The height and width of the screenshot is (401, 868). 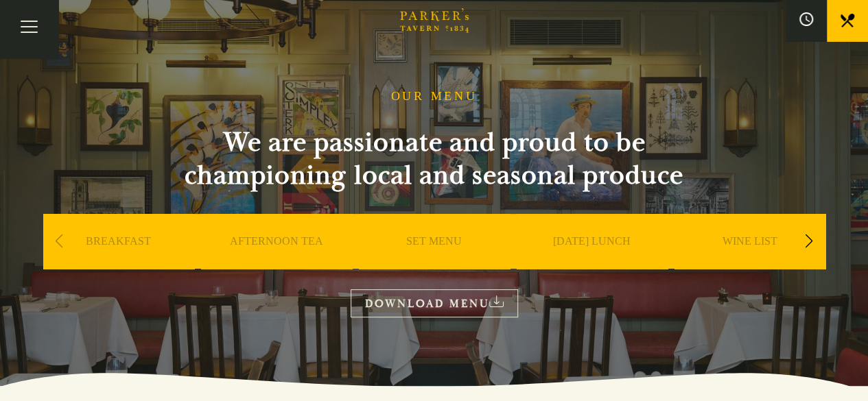 I want to click on div: 3 / 9, so click(x=435, y=262).